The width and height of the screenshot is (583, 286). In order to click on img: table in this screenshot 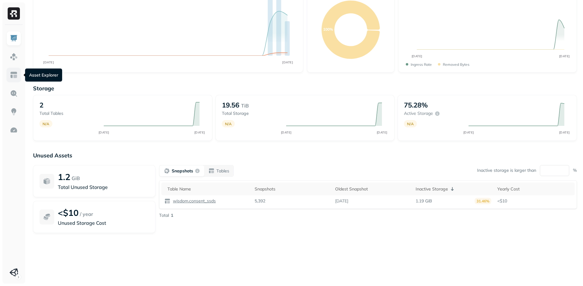, I will do `click(167, 201)`.